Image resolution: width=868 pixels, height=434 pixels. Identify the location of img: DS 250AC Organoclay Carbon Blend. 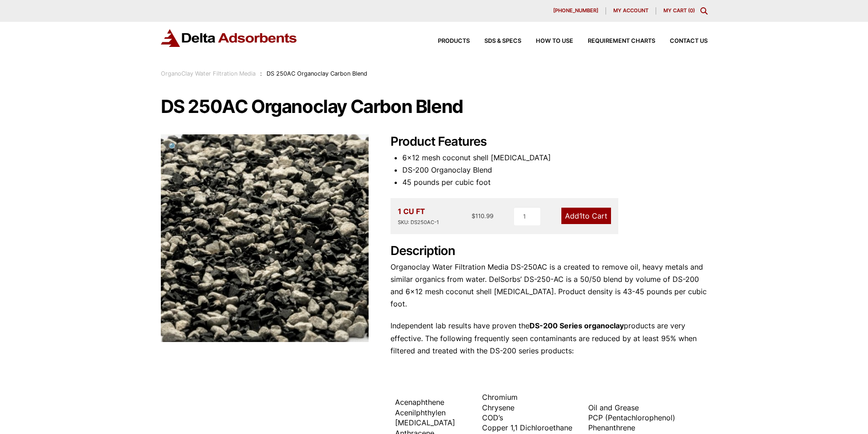
(265, 239).